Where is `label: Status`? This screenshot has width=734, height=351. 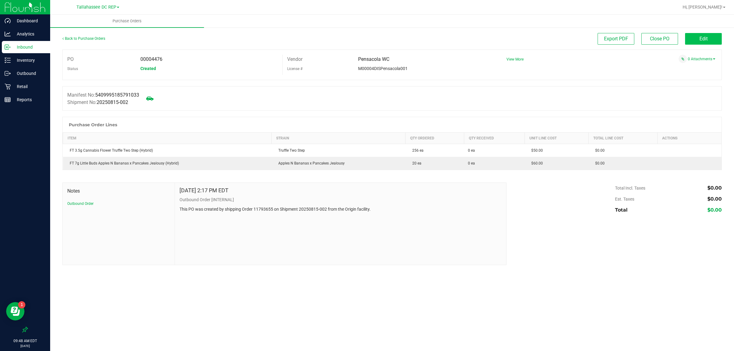
label: Status is located at coordinates (72, 69).